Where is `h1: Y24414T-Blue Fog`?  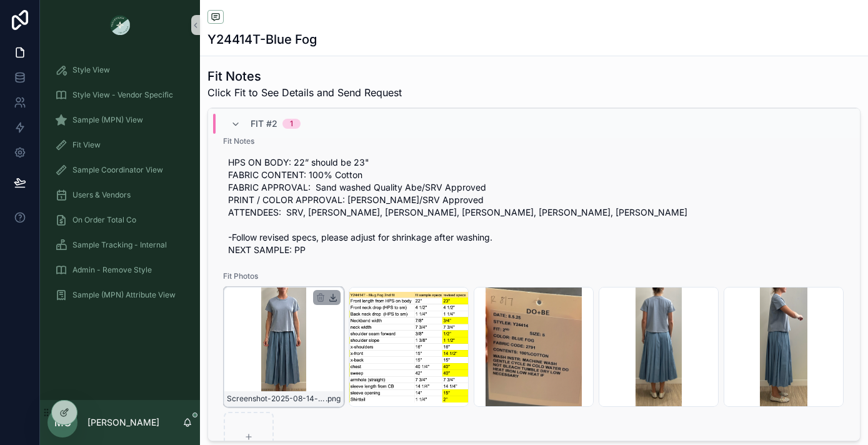
h1: Y24414T-Blue Fog is located at coordinates (262, 39).